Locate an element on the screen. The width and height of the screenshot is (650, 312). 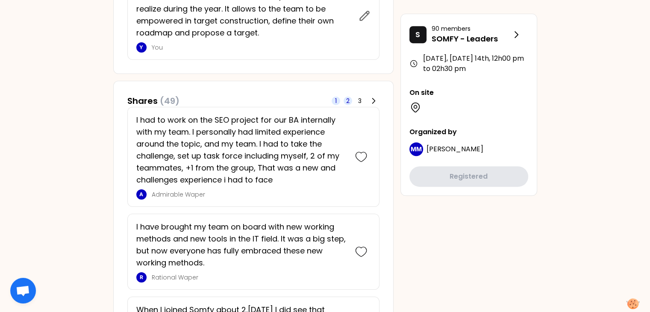
p: Organized by is located at coordinates (469, 132).